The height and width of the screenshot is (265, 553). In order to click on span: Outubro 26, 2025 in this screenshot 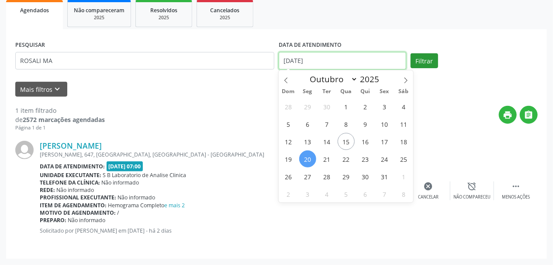, I will do `click(288, 176)`.